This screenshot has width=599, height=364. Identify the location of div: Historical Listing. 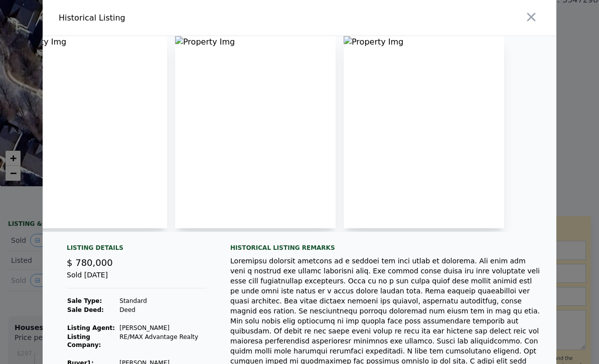
(177, 18).